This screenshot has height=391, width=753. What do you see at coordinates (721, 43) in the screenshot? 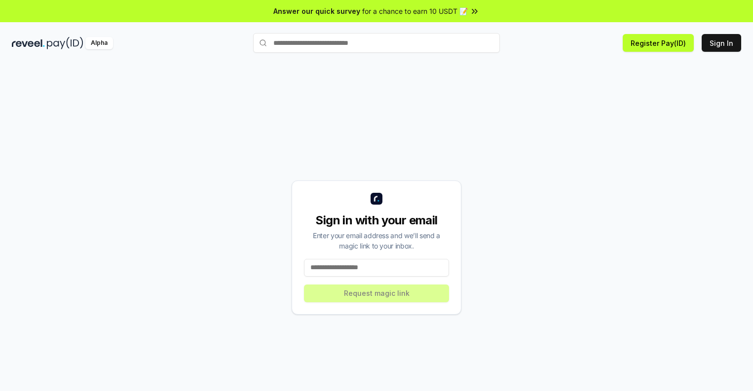
I see `button: Sign In` at bounding box center [721, 43].